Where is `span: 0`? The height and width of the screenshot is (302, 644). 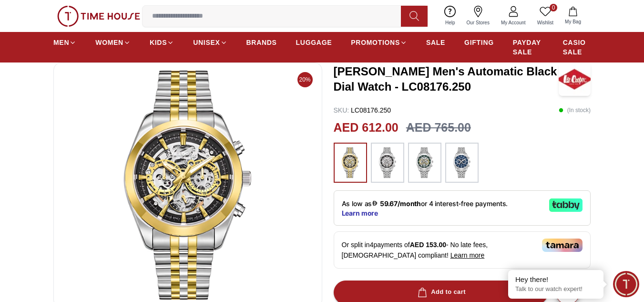
span: 0 is located at coordinates (554, 8).